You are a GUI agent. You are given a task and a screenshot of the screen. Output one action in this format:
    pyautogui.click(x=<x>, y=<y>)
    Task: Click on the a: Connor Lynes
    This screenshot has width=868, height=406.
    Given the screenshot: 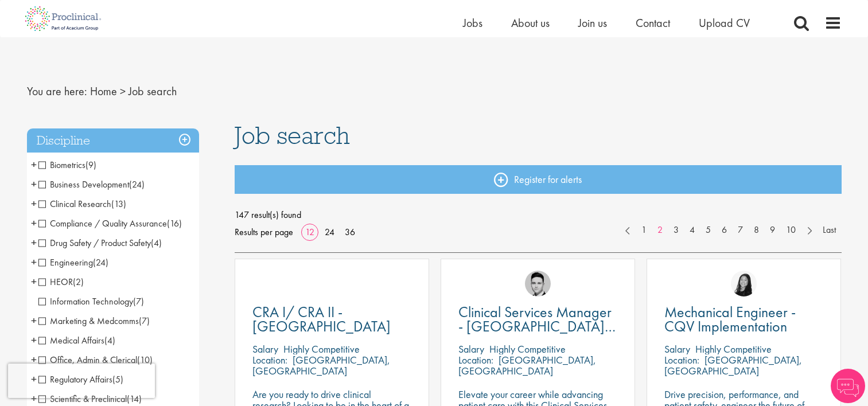 What is the action you would take?
    pyautogui.click(x=538, y=283)
    